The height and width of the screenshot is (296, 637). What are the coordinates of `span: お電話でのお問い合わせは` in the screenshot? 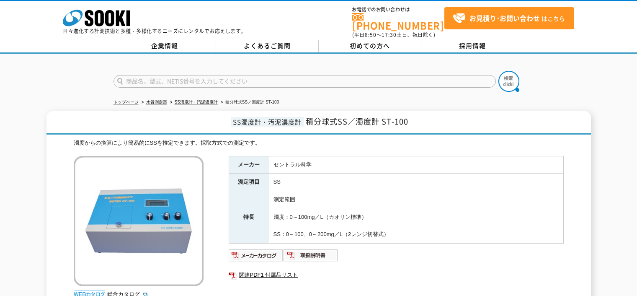 It's located at (398, 10).